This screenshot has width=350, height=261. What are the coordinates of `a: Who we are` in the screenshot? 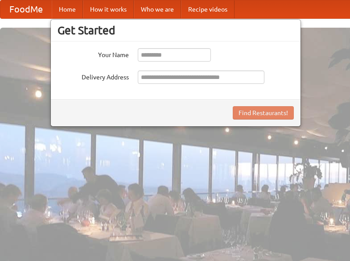 It's located at (157, 9).